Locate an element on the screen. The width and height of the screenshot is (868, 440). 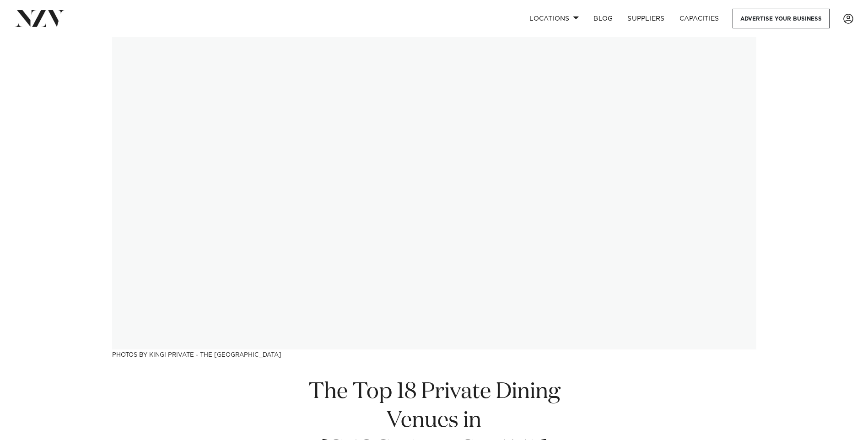
a: Advertise your business is located at coordinates (781, 18).